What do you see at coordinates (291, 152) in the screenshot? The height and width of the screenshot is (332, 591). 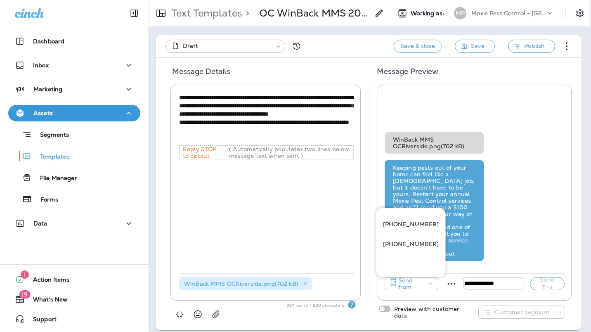 I see `p: ( Automatically populates two lines below message text when sent )` at bounding box center [291, 152].